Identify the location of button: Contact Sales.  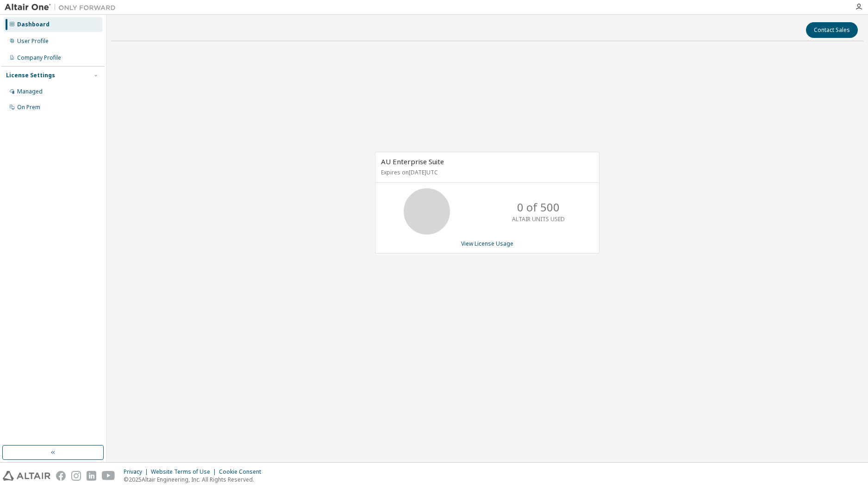
(831, 30).